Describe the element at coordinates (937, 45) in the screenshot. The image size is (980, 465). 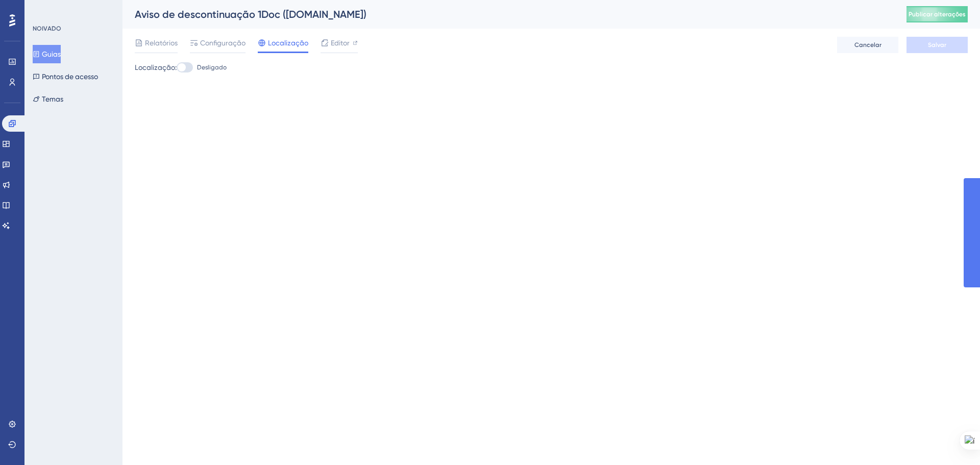
I see `font: Salvar` at that location.